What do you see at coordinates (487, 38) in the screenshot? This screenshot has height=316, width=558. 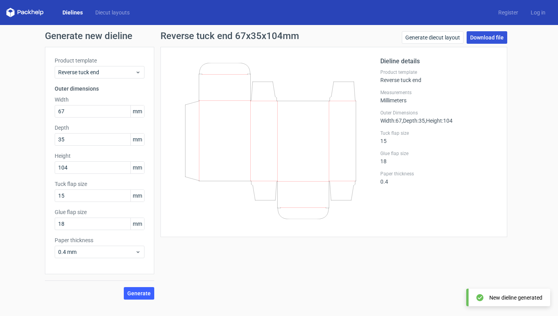 I see `a: Download file` at bounding box center [487, 38].